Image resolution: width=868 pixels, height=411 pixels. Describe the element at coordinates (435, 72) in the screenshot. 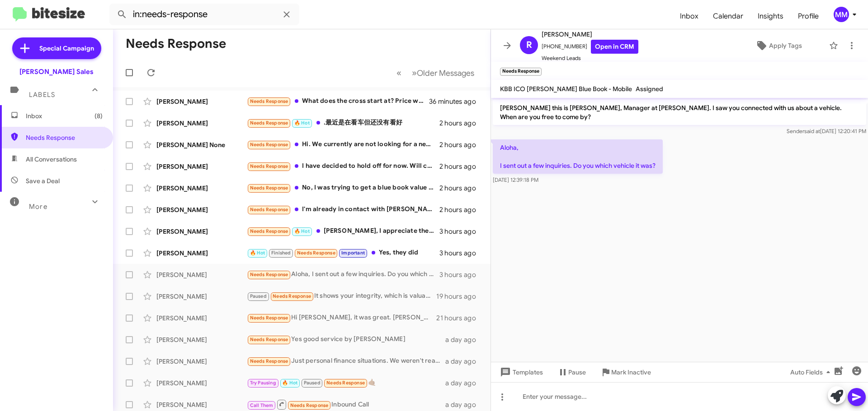

I see `nav: Page navigation example` at that location.